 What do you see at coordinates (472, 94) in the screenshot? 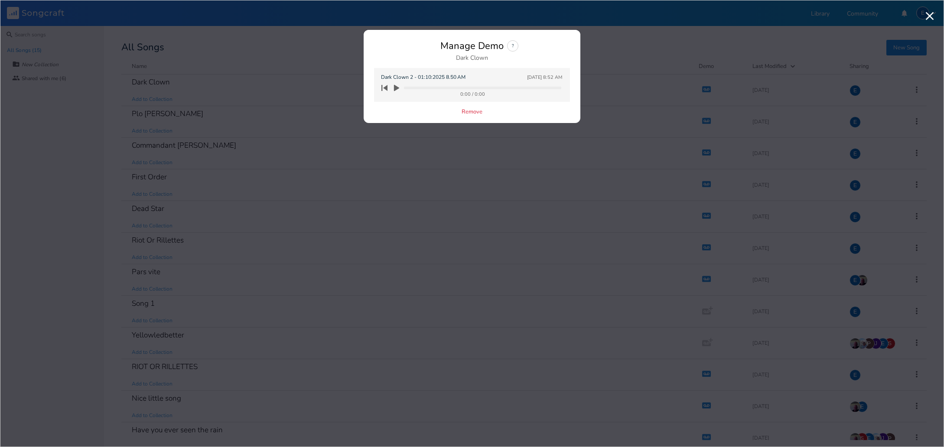
I see `div: 0:00 / 0:00` at bounding box center [472, 94].